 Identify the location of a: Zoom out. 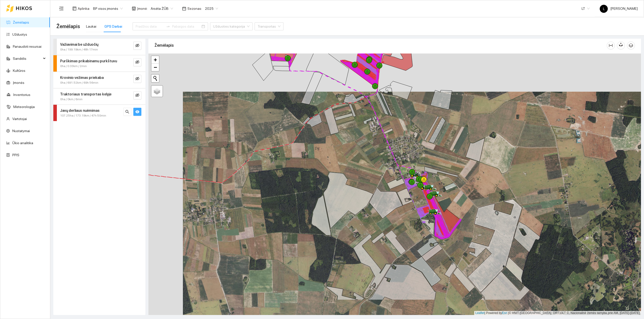
(155, 67).